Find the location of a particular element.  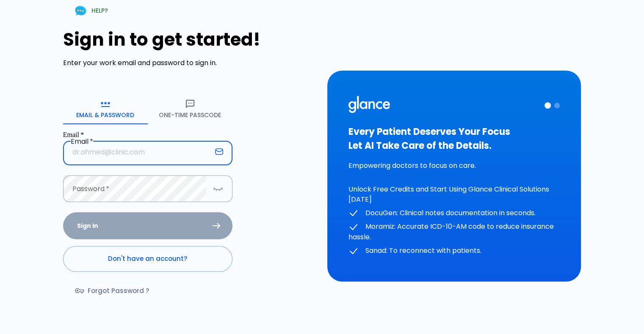

label: Email is located at coordinates (148, 135).